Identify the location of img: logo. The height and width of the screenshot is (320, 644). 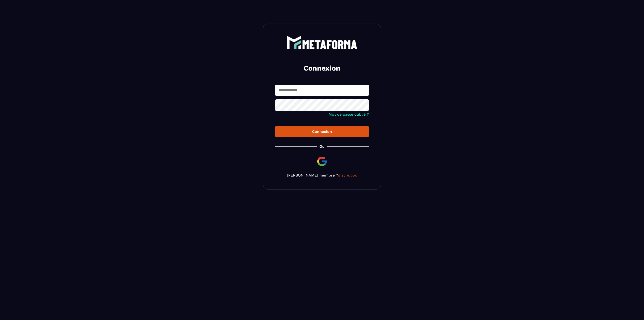
(322, 43).